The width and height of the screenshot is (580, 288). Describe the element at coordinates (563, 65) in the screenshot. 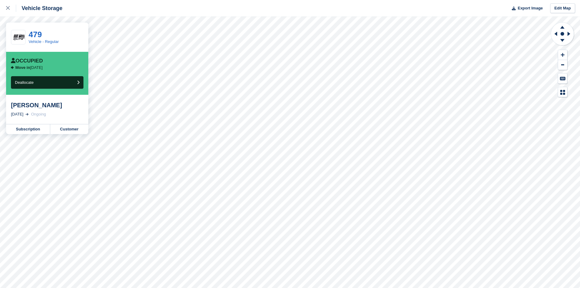

I see `button: Zoom Out` at that location.